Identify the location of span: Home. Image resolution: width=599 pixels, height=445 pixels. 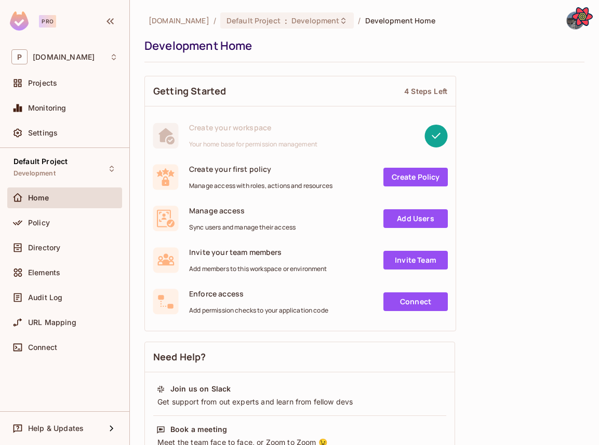
(38, 198).